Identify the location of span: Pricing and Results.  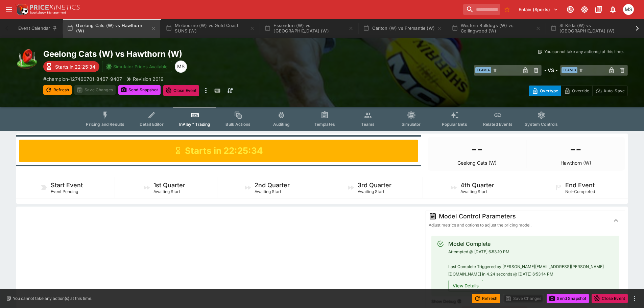
(105, 124).